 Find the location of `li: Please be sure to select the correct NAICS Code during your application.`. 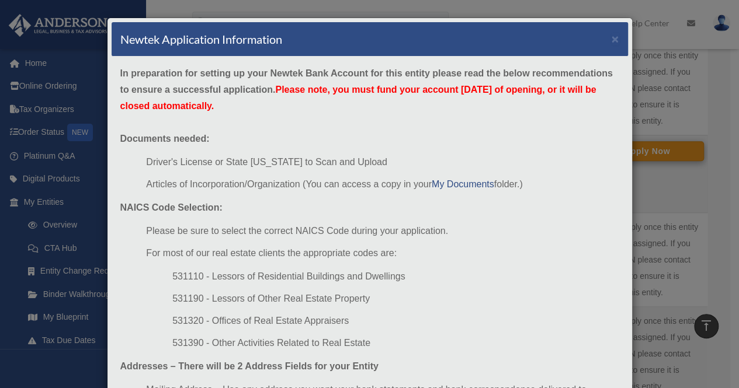

li: Please be sure to select the correct NAICS Code during your application. is located at coordinates (382, 231).